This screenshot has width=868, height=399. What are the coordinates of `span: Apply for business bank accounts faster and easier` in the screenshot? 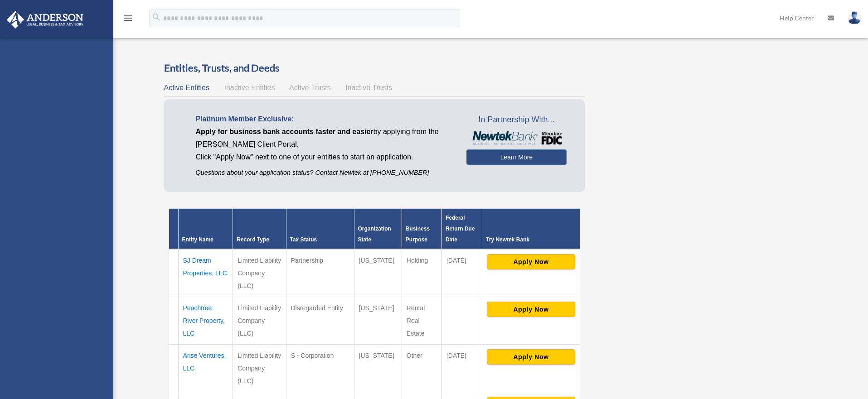 It's located at (285, 132).